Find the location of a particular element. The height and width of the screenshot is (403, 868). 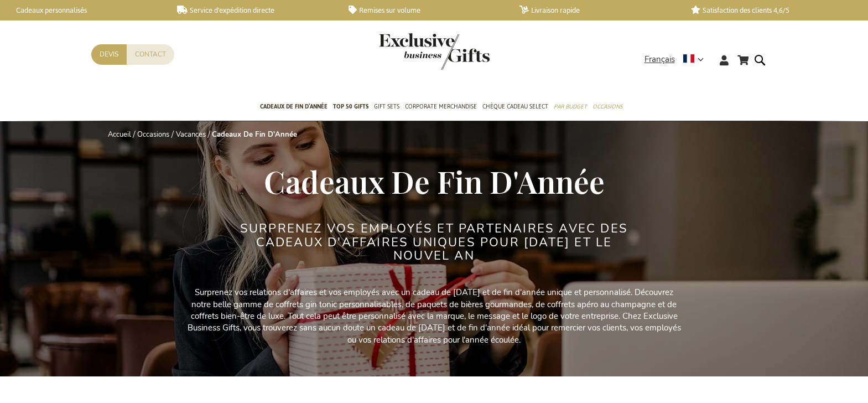

a: Accueil is located at coordinates (119, 134).